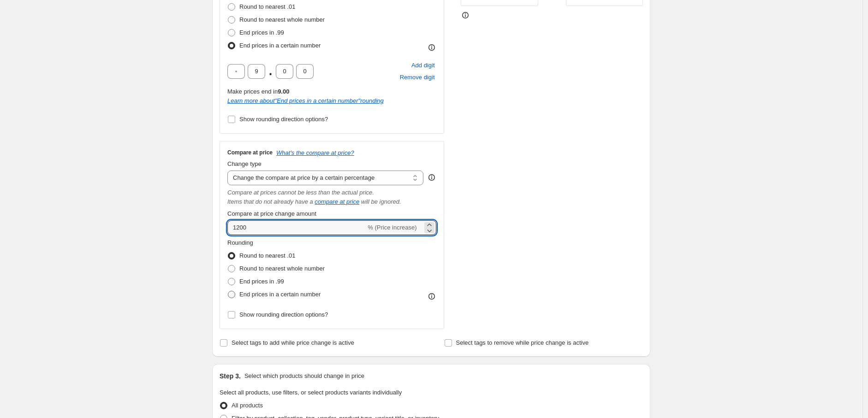 The height and width of the screenshot is (418, 868). Describe the element at coordinates (417, 77) in the screenshot. I see `button: Remove placeholder` at that location.